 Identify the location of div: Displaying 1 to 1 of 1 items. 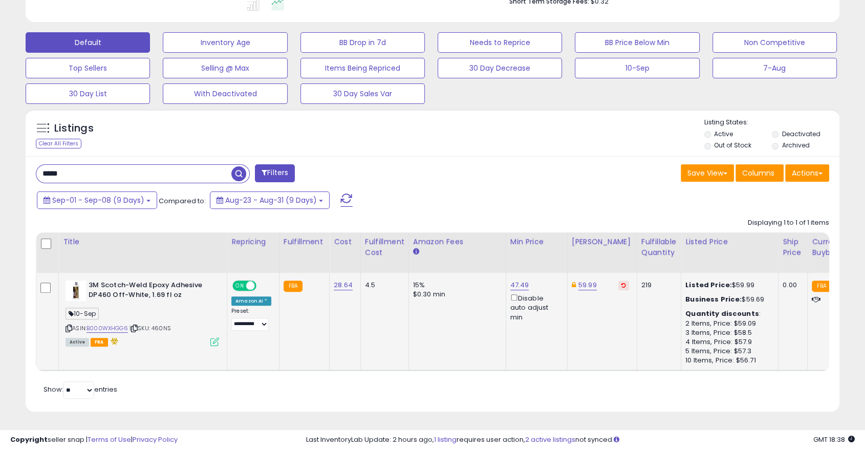
(788, 223).